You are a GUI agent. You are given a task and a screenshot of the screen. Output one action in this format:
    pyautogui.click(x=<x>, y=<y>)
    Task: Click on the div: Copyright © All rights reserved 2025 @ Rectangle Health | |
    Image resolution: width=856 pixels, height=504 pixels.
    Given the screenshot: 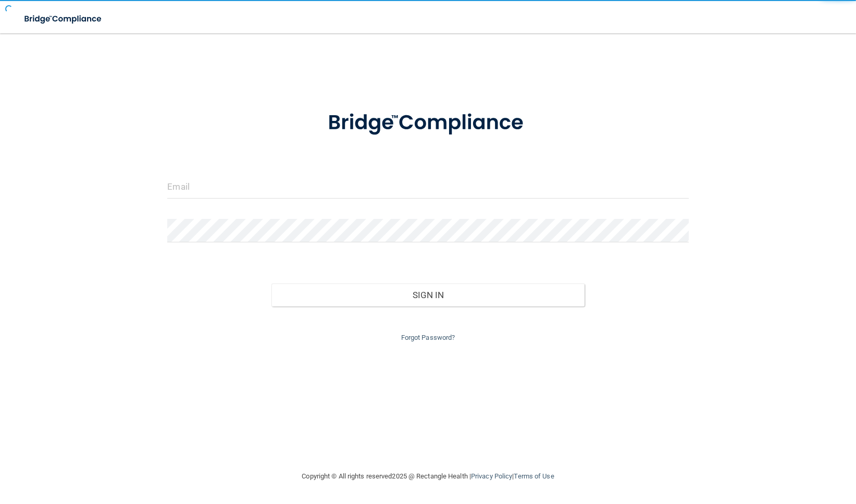 What is the action you would take?
    pyautogui.click(x=428, y=476)
    